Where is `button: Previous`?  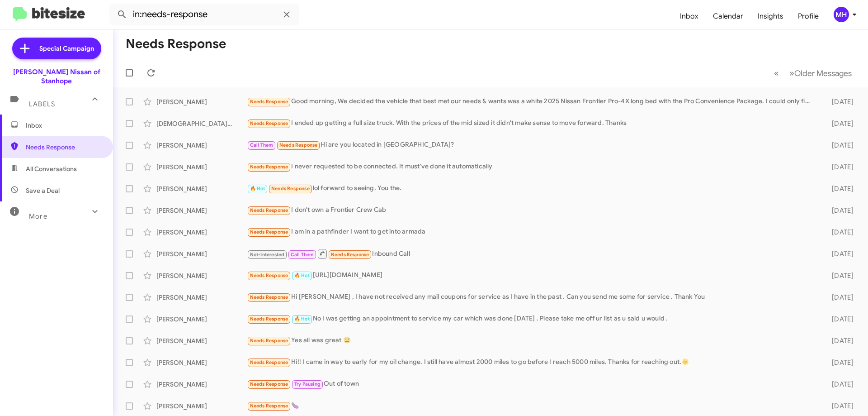 button: Previous is located at coordinates (777, 73).